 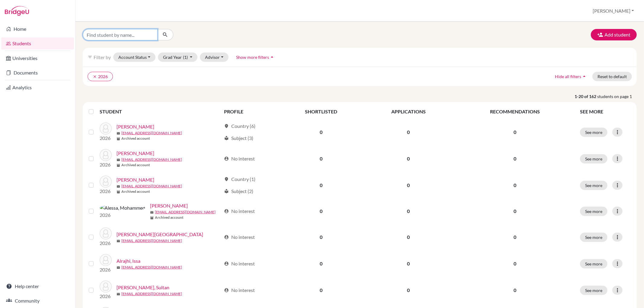 What do you see at coordinates (95, 77) in the screenshot?
I see `i: clear` at bounding box center [95, 77].